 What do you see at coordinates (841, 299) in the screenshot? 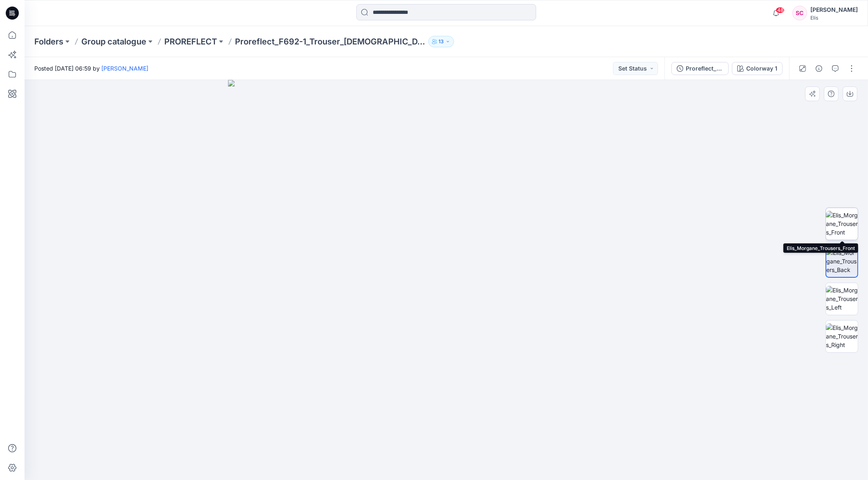
I see `img: Elis_Morgane_Trousers_Left` at bounding box center [841, 299].